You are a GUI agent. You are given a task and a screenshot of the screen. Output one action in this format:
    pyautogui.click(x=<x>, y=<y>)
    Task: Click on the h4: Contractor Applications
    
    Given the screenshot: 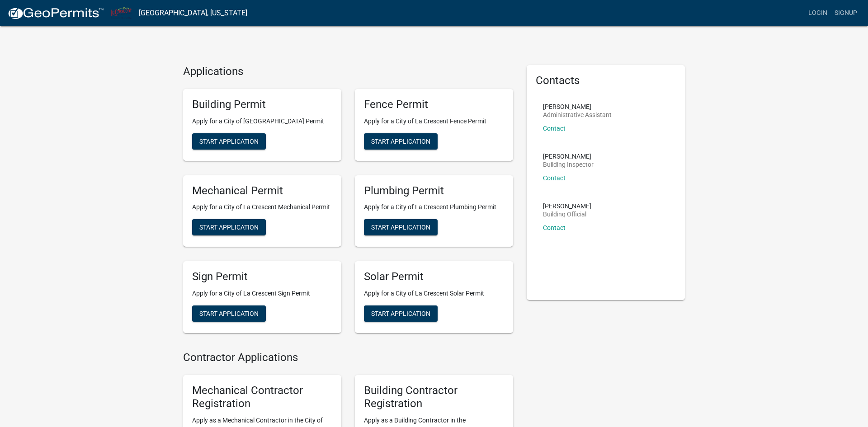 What is the action you would take?
    pyautogui.click(x=348, y=357)
    